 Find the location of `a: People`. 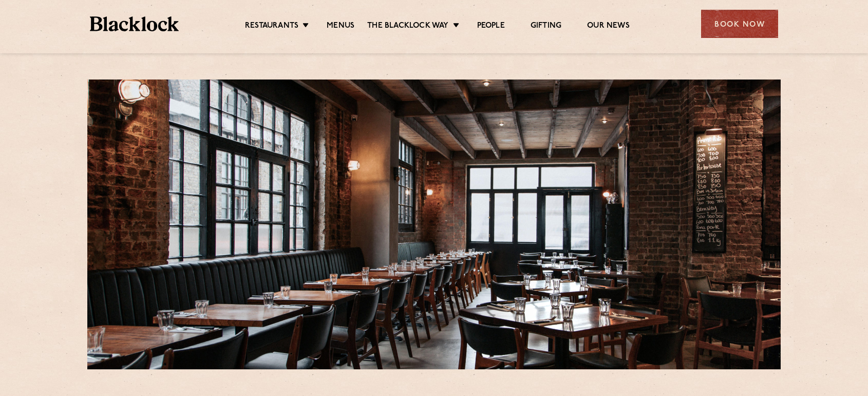

a: People is located at coordinates (491, 27).